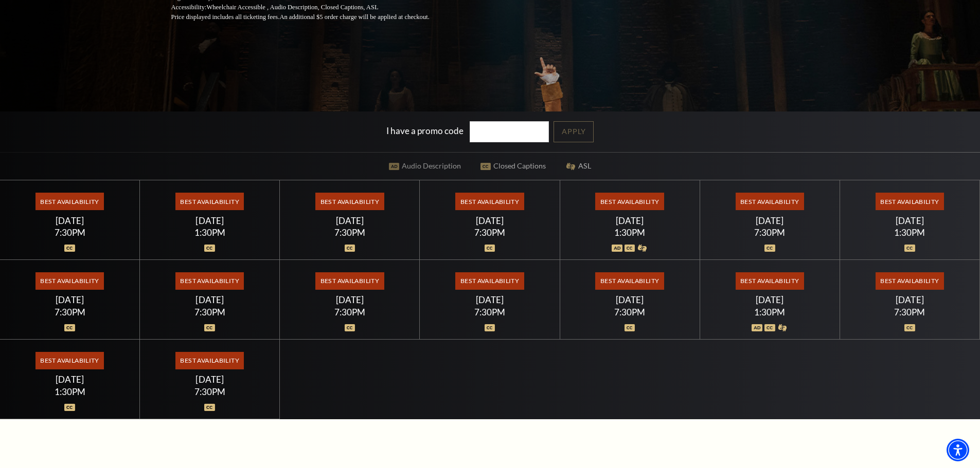 Image resolution: width=980 pixels, height=468 pixels. What do you see at coordinates (354, 17) in the screenshot?
I see `span: An additional $5 order charge will be applied at checkout.` at bounding box center [354, 17].